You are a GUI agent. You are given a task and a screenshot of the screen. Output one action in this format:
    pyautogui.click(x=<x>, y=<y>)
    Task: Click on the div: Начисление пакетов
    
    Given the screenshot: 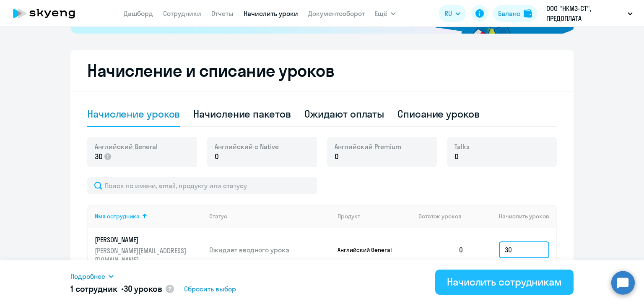 What is the action you would take?
    pyautogui.click(x=242, y=114)
    